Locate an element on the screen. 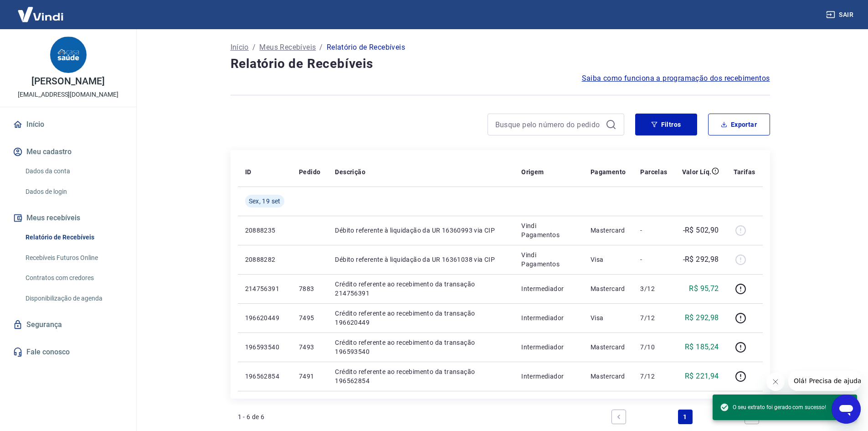 Image resolution: width=868 pixels, height=431 pixels. a: Contratos com credores is located at coordinates (73, 278).